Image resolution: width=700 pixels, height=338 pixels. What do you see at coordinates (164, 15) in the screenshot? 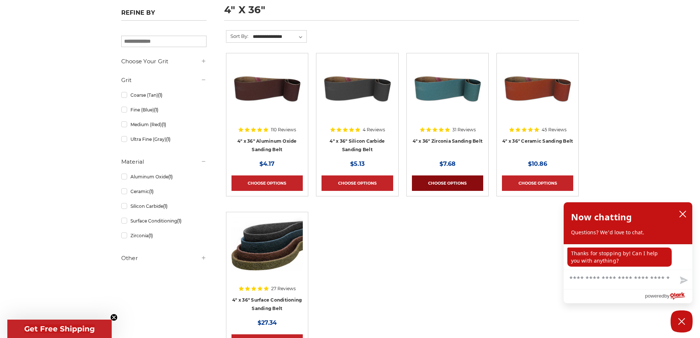
I see `h5: Refine by` at bounding box center [164, 15].